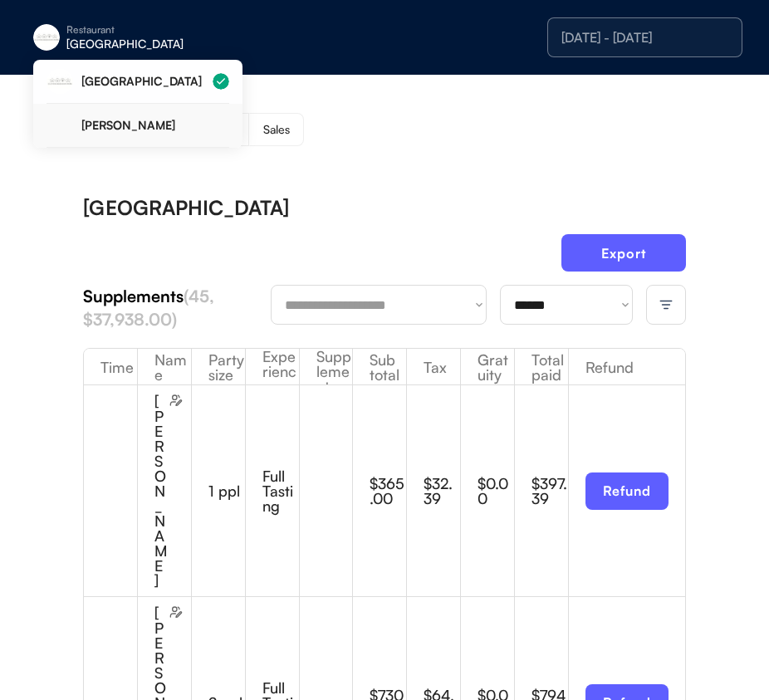  Describe the element at coordinates (171, 30) in the screenshot. I see `div: Restaurant` at that location.